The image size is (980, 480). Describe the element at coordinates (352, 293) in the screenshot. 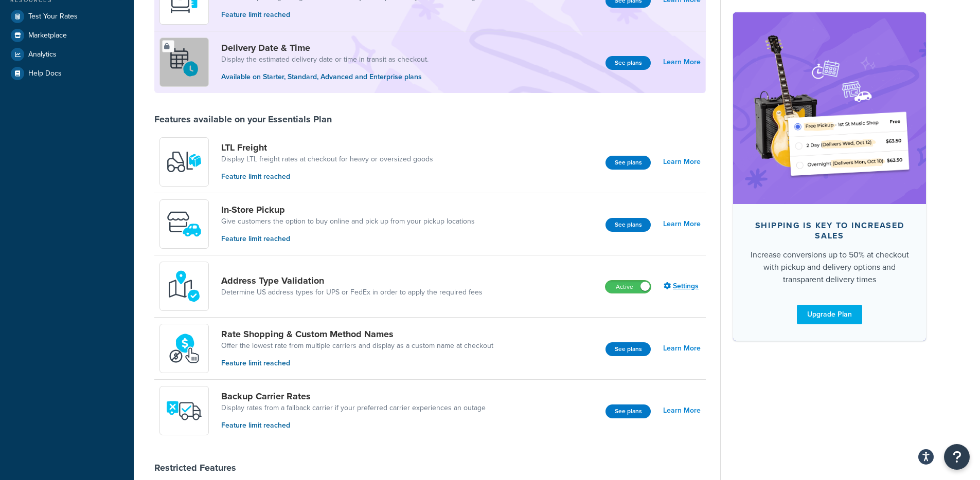

I see `a: Determine US address types for UPS or FedEx in order to apply the required fees` at that location.